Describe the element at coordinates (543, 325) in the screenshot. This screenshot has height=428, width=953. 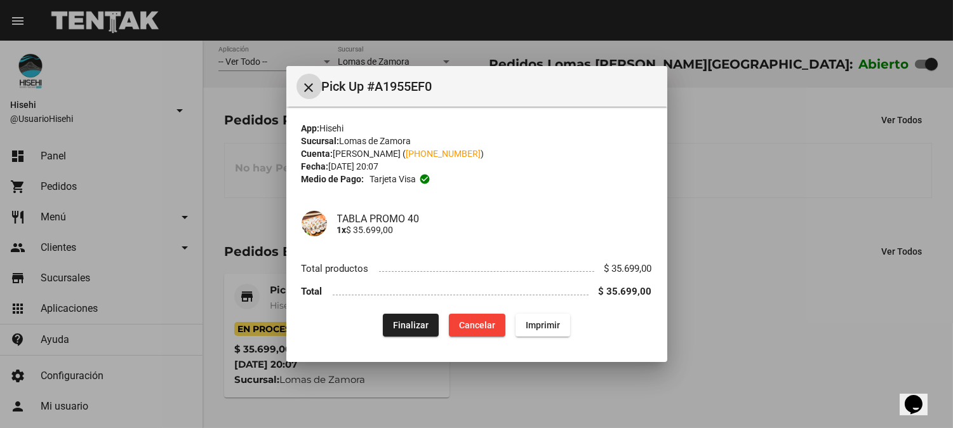
I see `span: Imprimir` at that location.